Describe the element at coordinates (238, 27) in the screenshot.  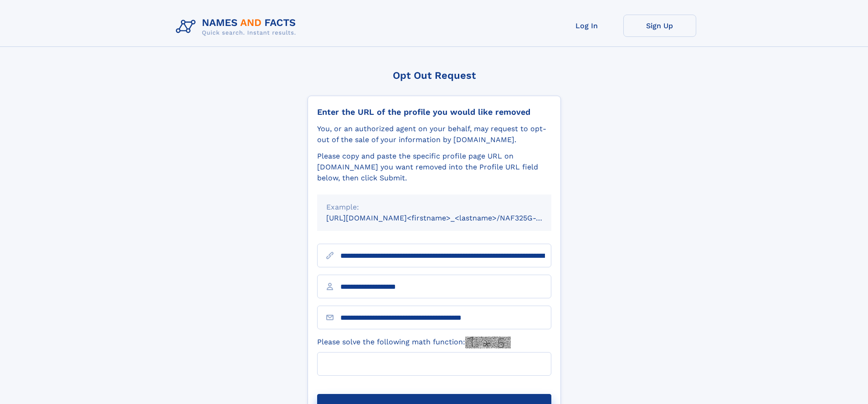
I see `img: Logo Names and Facts` at that location.